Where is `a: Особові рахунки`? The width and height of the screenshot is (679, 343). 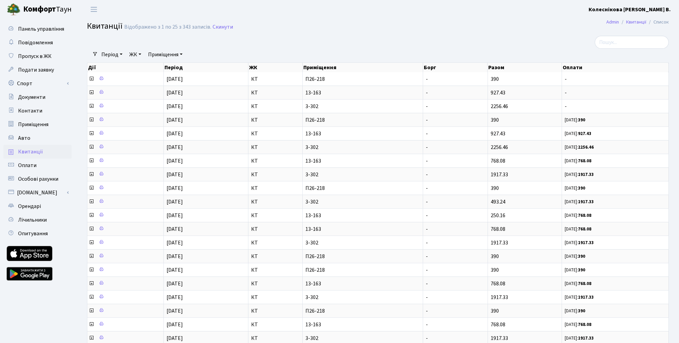
a: Особові рахунки is located at coordinates (38, 179).